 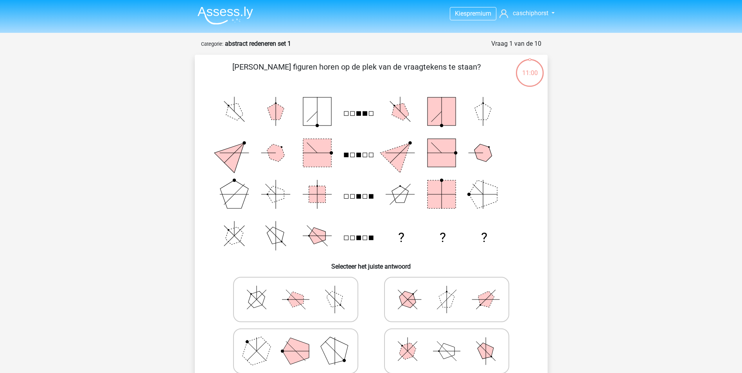 I want to click on a: caschiphorst, so click(x=524, y=13).